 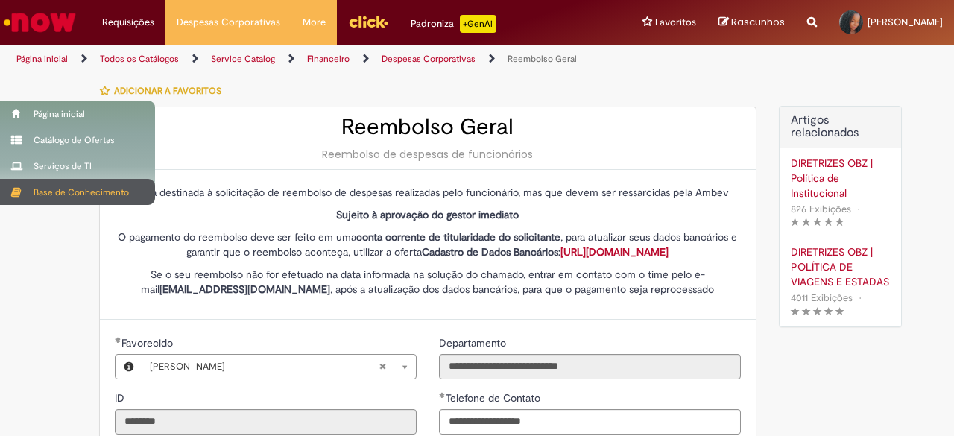 What do you see at coordinates (758, 22) in the screenshot?
I see `span: Rascunhos` at bounding box center [758, 22].